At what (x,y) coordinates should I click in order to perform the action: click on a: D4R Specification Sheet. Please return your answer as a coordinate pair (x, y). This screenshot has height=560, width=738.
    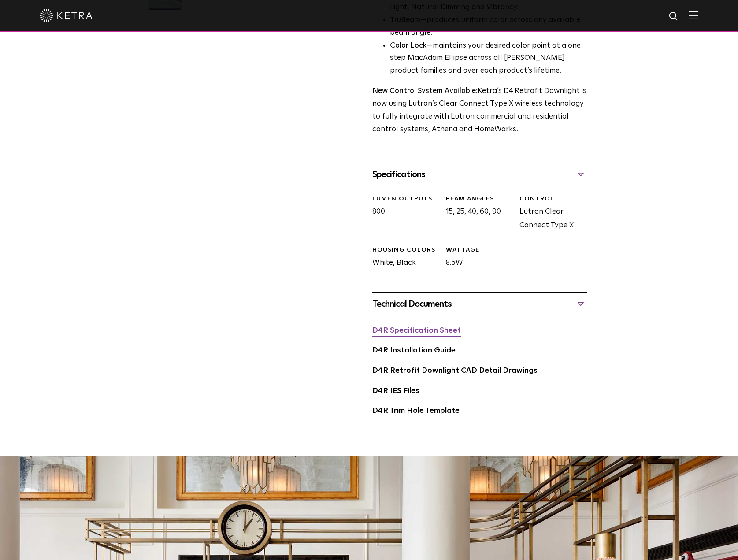
    Looking at the image, I should click on (417, 330).